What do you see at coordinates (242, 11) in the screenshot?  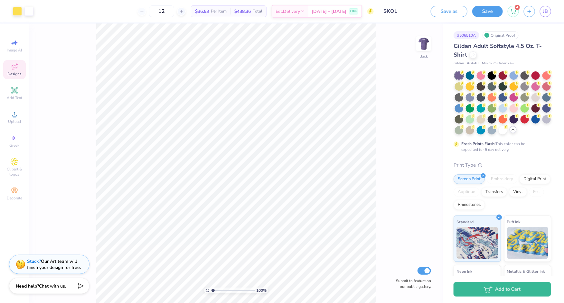 I see `span: $438.36` at bounding box center [242, 11].